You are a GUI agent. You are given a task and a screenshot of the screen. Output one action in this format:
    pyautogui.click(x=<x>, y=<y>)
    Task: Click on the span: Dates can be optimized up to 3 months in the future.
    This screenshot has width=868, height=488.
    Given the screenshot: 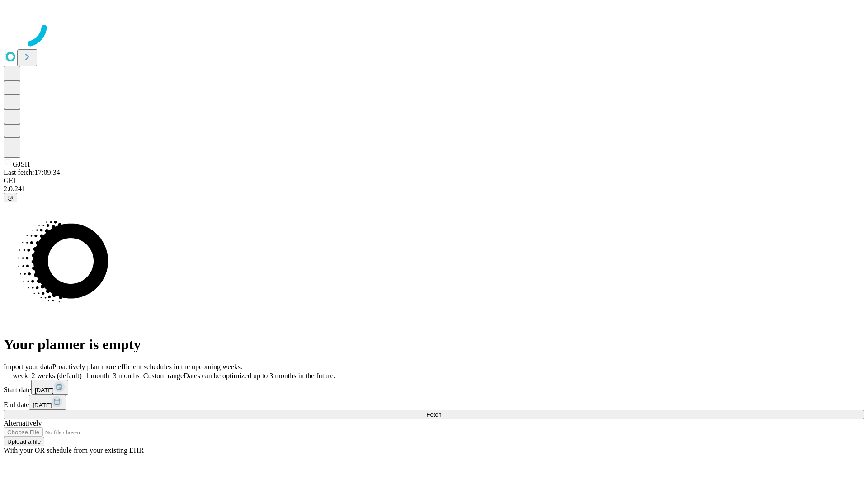 What is the action you would take?
    pyautogui.click(x=259, y=376)
    